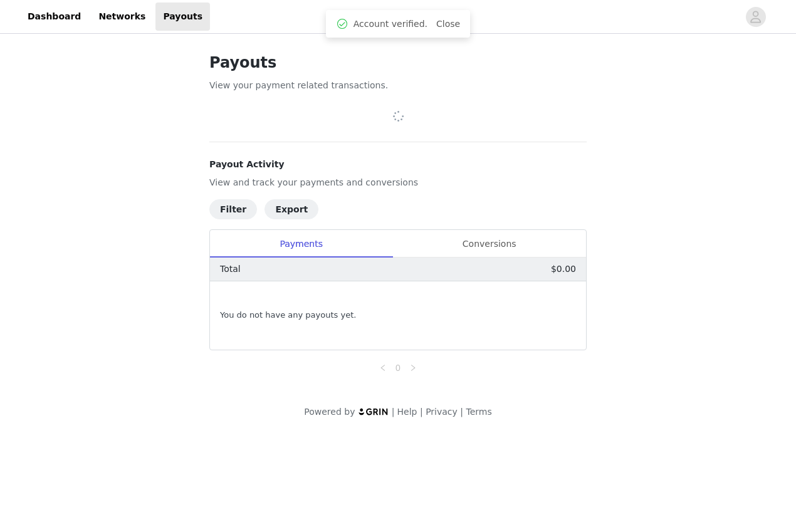 This screenshot has height=532, width=796. I want to click on button: Filter, so click(233, 209).